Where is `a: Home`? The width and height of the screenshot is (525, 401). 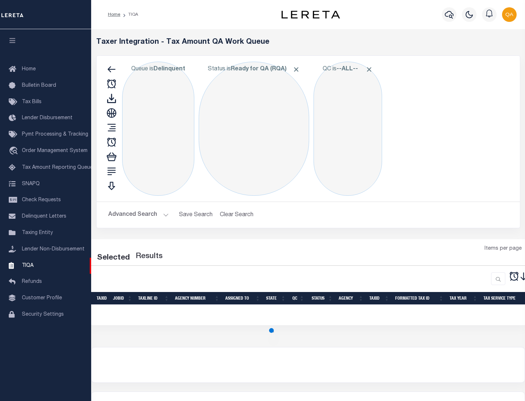
a: Home is located at coordinates (114, 15).